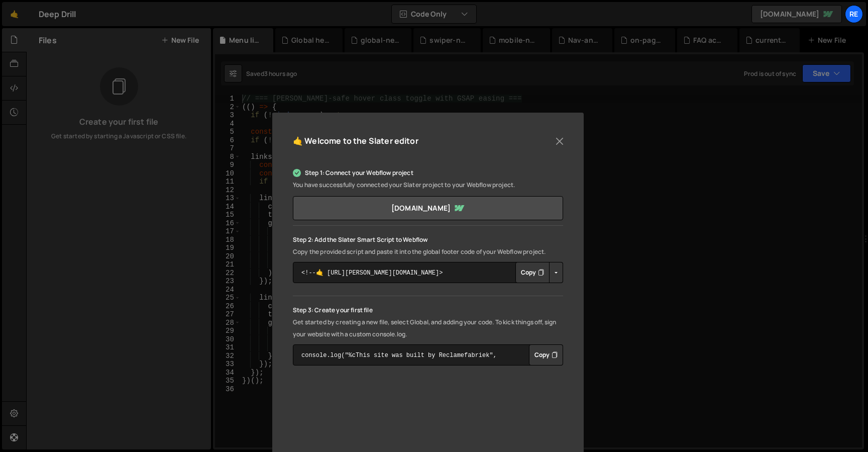 This screenshot has height=452, width=868. Describe the element at coordinates (428, 173) in the screenshot. I see `p: Step 1: Connect your Webflow project` at that location.